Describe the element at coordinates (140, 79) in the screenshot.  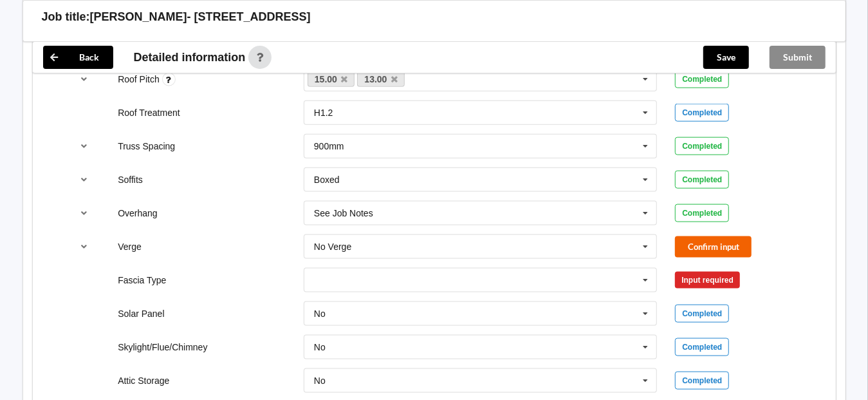
I see `label: Roof Pitch` at that location.